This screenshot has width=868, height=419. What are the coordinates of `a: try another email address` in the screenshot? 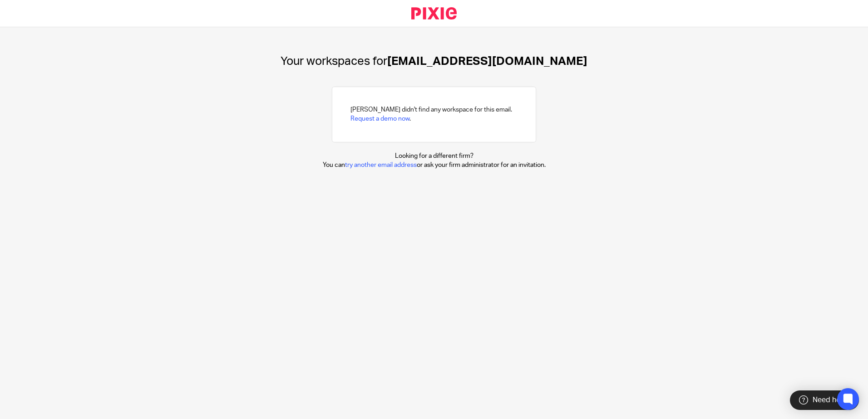 It's located at (381, 165).